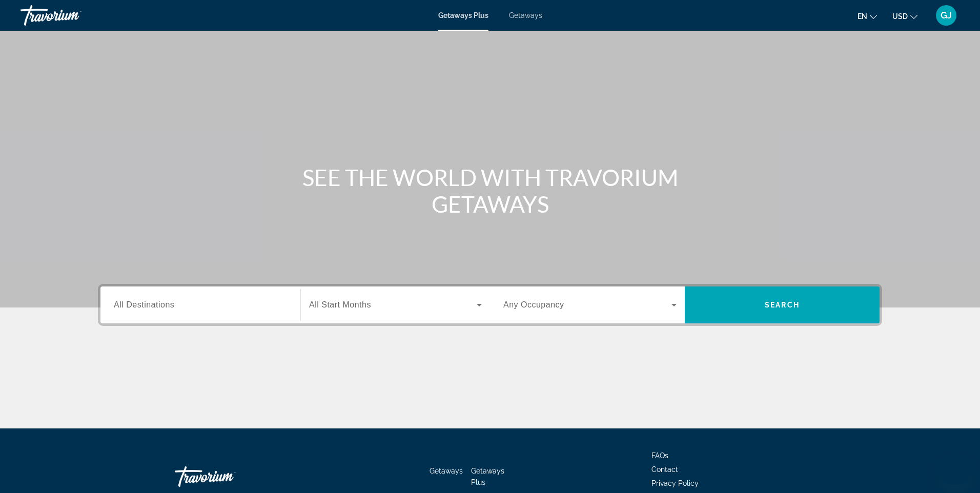 The width and height of the screenshot is (980, 493). Describe the element at coordinates (900, 16) in the screenshot. I see `span: USD` at that location.